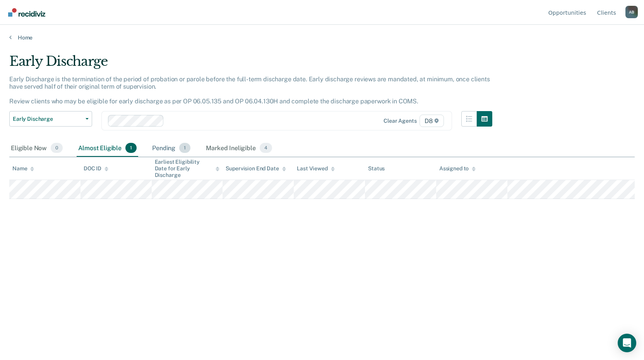 Image resolution: width=644 pixels, height=360 pixels. What do you see at coordinates (376, 168) in the screenshot?
I see `div: Status` at bounding box center [376, 168].